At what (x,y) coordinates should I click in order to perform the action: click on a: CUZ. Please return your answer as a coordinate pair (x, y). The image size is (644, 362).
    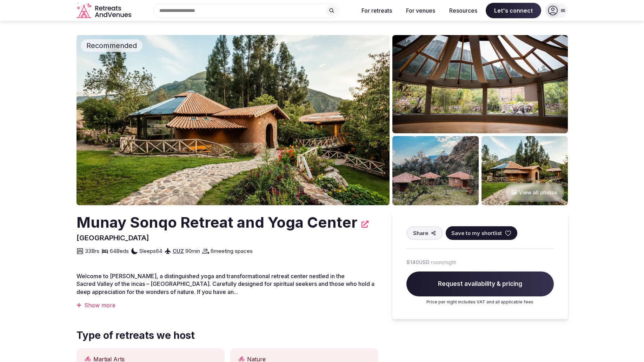
    Looking at the image, I should click on (178, 251).